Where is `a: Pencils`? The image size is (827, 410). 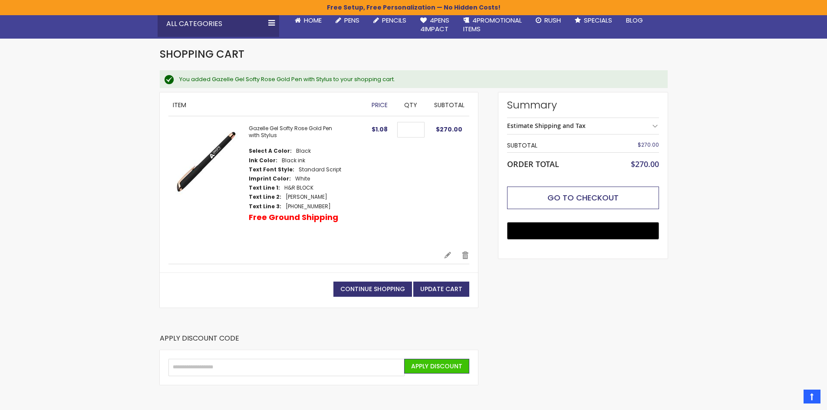 a: Pencils is located at coordinates (390, 20).